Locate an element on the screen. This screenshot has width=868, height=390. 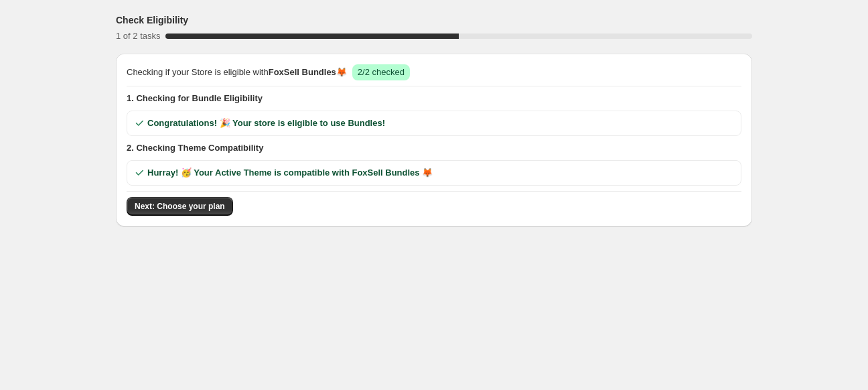
span: Hurray! 🥳 Your Active Theme is compatible with FoxSell Bundles 🦊 is located at coordinates (290, 173).